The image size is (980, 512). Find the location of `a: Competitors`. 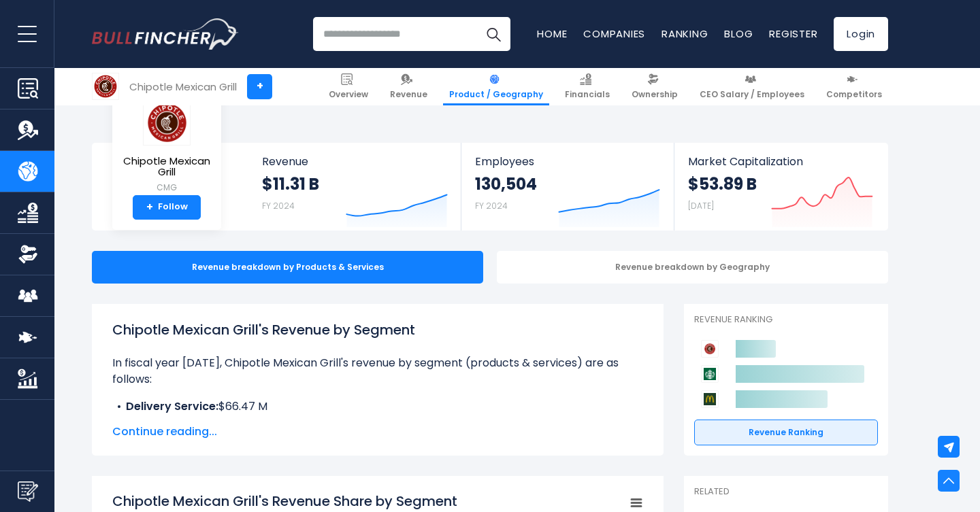

a: Competitors is located at coordinates (854, 87).